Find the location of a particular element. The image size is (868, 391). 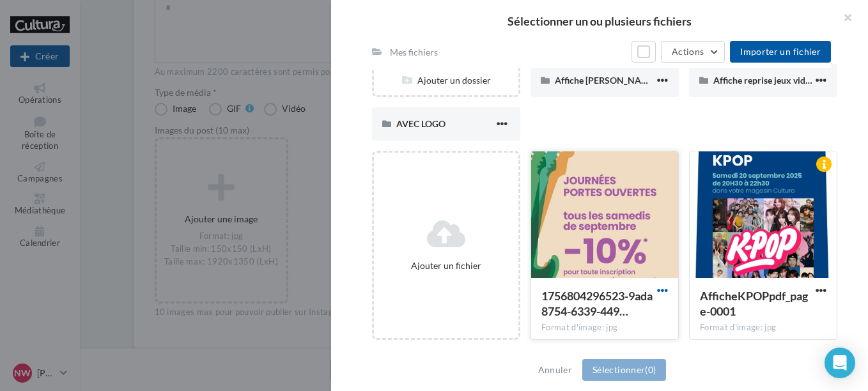

span: Importer un fichier is located at coordinates (780, 51).